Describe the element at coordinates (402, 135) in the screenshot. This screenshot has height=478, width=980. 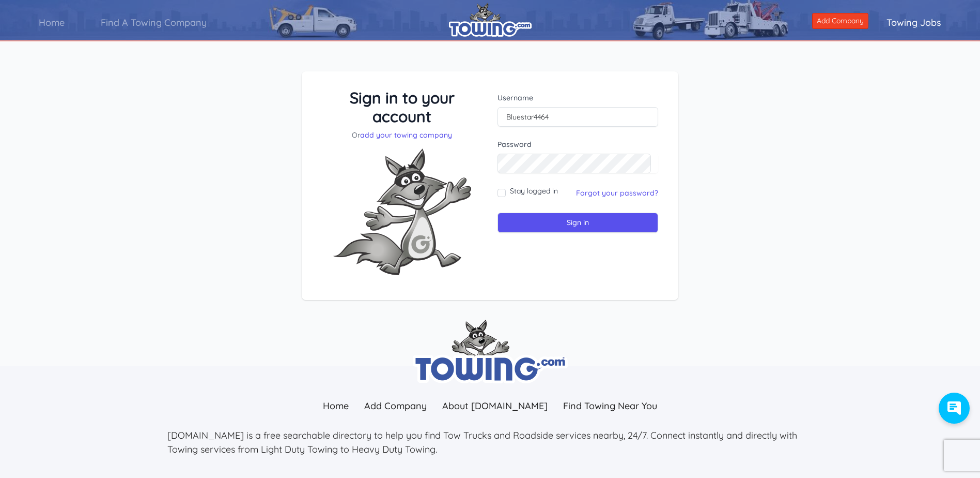
I see `p: Or` at that location.